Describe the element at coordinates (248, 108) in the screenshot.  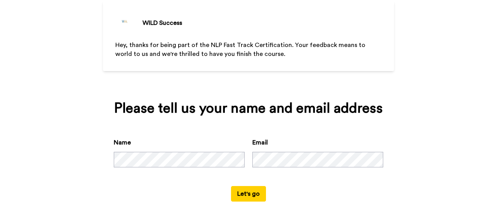
I see `div: Please tell us your name and email address` at that location.